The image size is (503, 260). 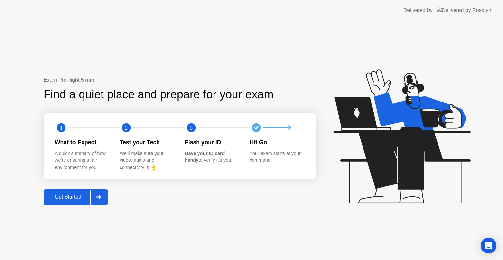 I want to click on div: Delivered by, so click(x=418, y=10).